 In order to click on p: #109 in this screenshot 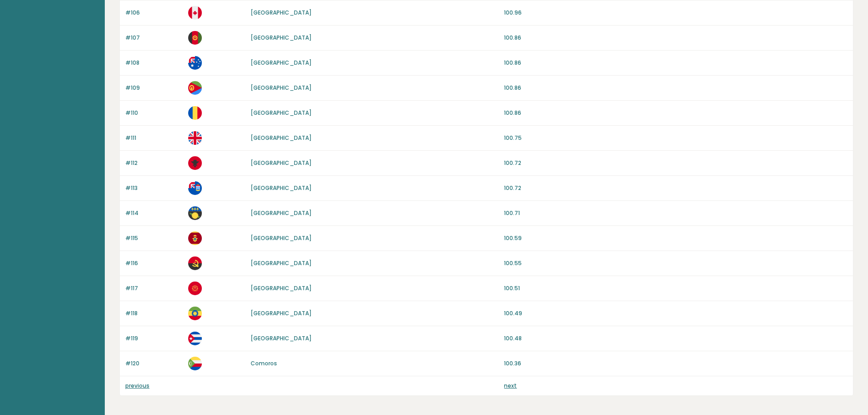, I will do `click(154, 88)`.